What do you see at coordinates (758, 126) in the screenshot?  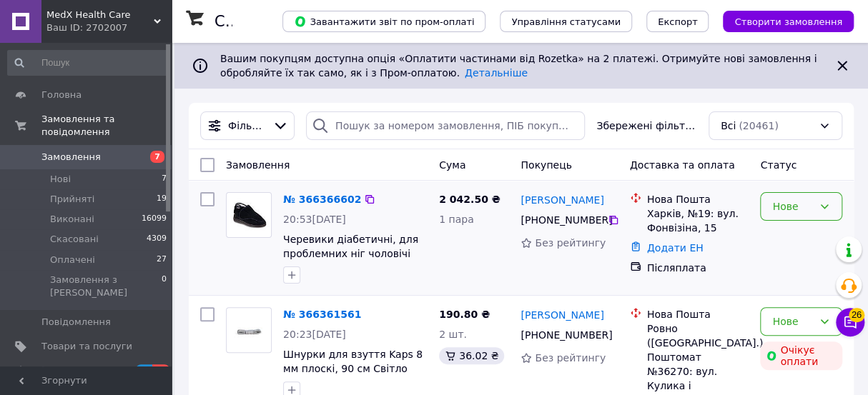 I see `span: (20461)` at bounding box center [758, 126].